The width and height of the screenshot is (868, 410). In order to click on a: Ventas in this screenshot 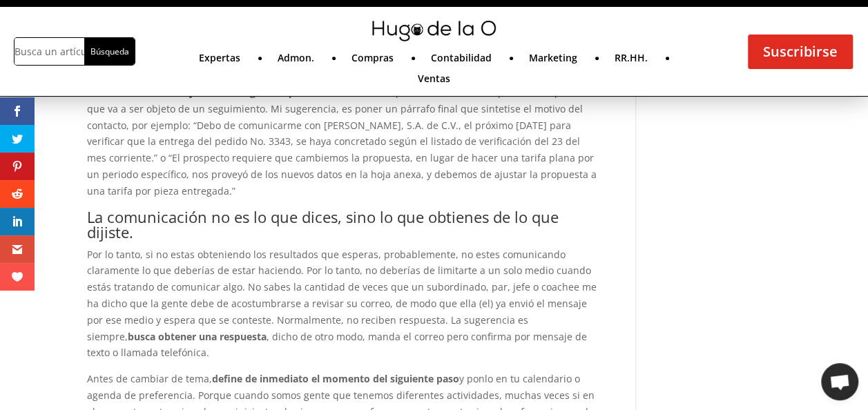, I will do `click(434, 82)`.